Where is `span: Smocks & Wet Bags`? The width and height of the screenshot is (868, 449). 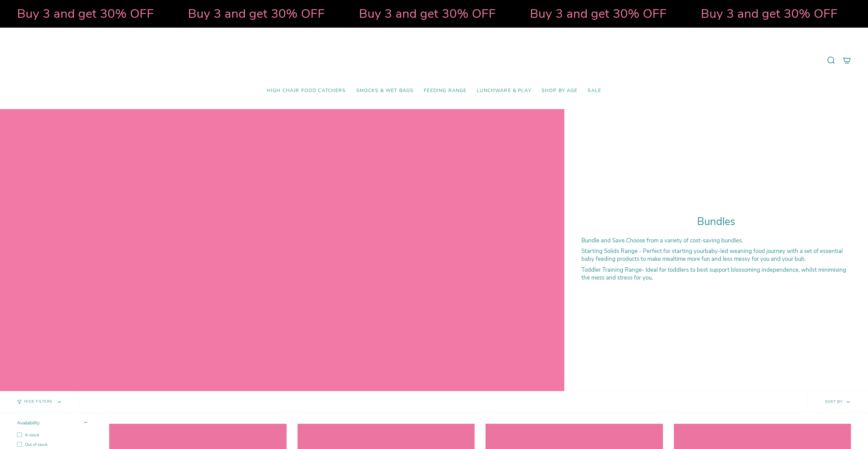 span: Smocks & Wet Bags is located at coordinates (385, 91).